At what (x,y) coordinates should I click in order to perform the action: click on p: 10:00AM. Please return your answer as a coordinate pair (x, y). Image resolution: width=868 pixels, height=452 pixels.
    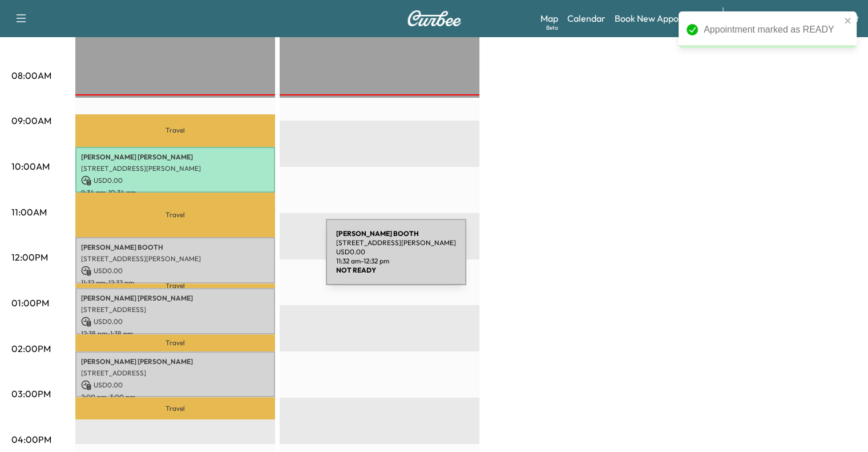
    Looking at the image, I should click on (30, 166).